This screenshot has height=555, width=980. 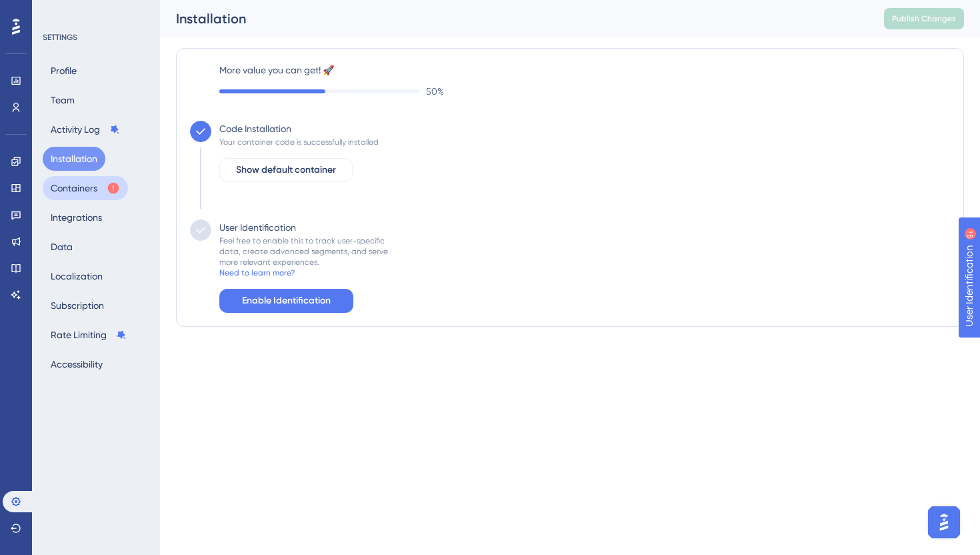 What do you see at coordinates (51, 12) in the screenshot?
I see `span: User Identification` at bounding box center [51, 12].